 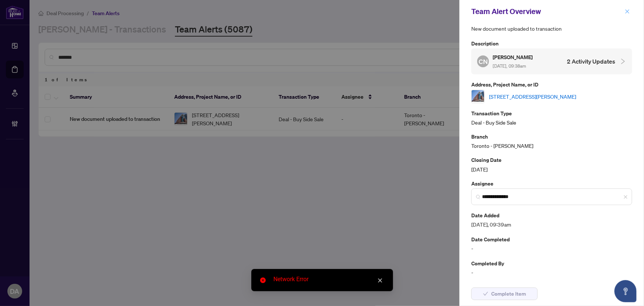 What do you see at coordinates (548, 11) in the screenshot?
I see `div: Team Alert Overview` at bounding box center [548, 11].